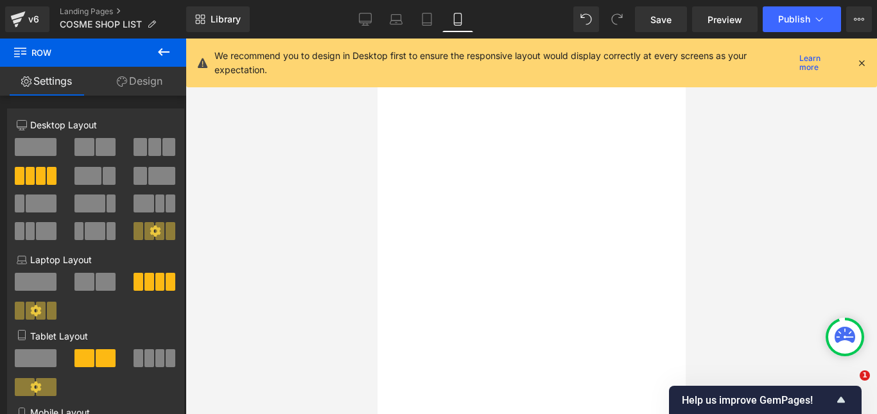 This screenshot has height=414, width=877. What do you see at coordinates (27, 19) in the screenshot?
I see `a: v6` at bounding box center [27, 19].